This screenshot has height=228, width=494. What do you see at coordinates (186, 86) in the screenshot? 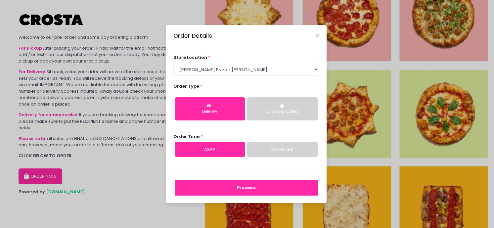
I see `span: Order Type` at bounding box center [186, 86].